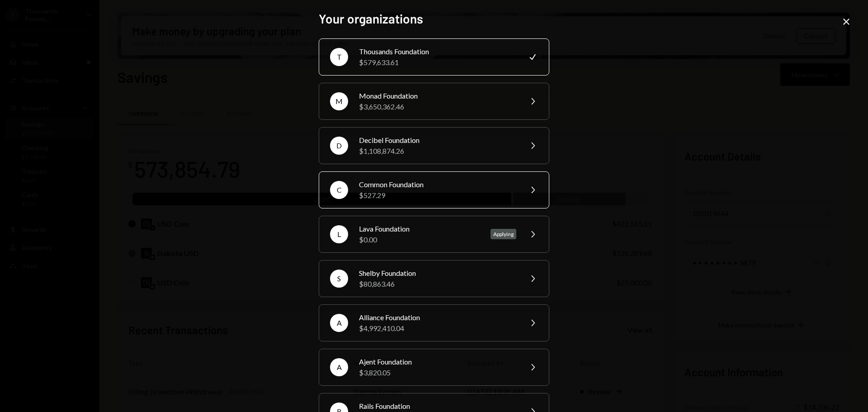  What do you see at coordinates (437, 328) in the screenshot?
I see `div: $4,992,410.04` at bounding box center [437, 328].